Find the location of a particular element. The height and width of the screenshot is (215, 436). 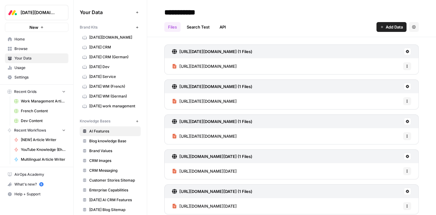

button: Recent Grids is located at coordinates (37, 92).